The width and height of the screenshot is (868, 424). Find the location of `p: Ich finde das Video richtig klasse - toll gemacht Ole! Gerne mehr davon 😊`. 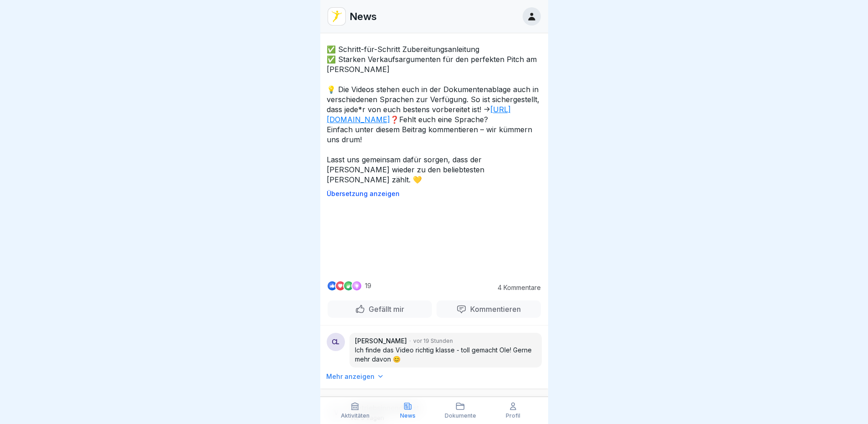

p: Ich finde das Video richtig klasse - toll gemacht Ole! Gerne mehr davon 😊 is located at coordinates (445, 355).